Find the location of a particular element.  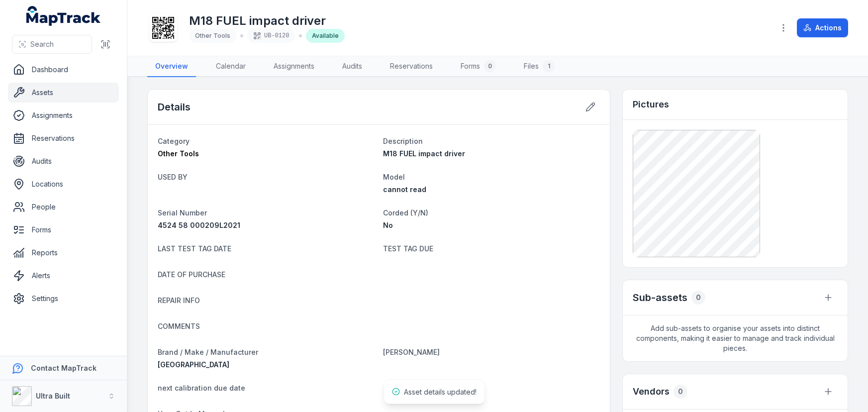

a: Overview is located at coordinates (172, 66).